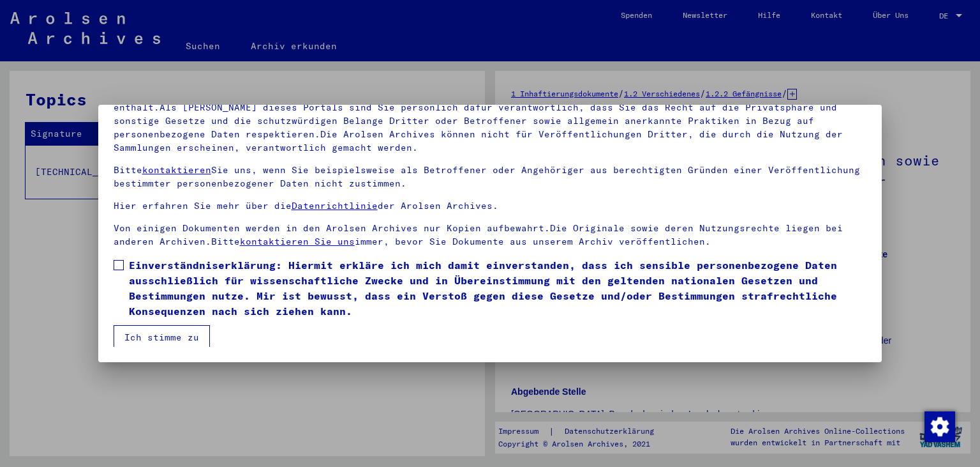 The image size is (980, 467). What do you see at coordinates (497, 288) in the screenshot?
I see `span: Einverständniserklärung: Hiermit erkläre ich mich damit einverstanden, dass ich sensible personen...` at bounding box center [497, 288].